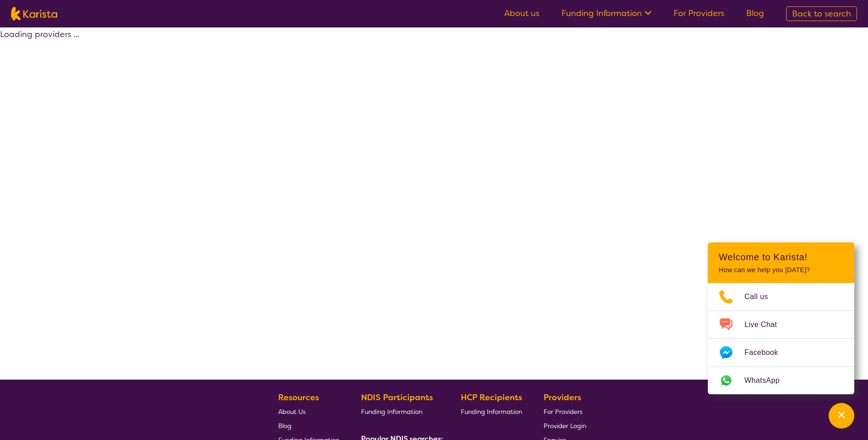 This screenshot has height=440, width=868. What do you see at coordinates (821, 14) in the screenshot?
I see `span: Back to search` at bounding box center [821, 14].